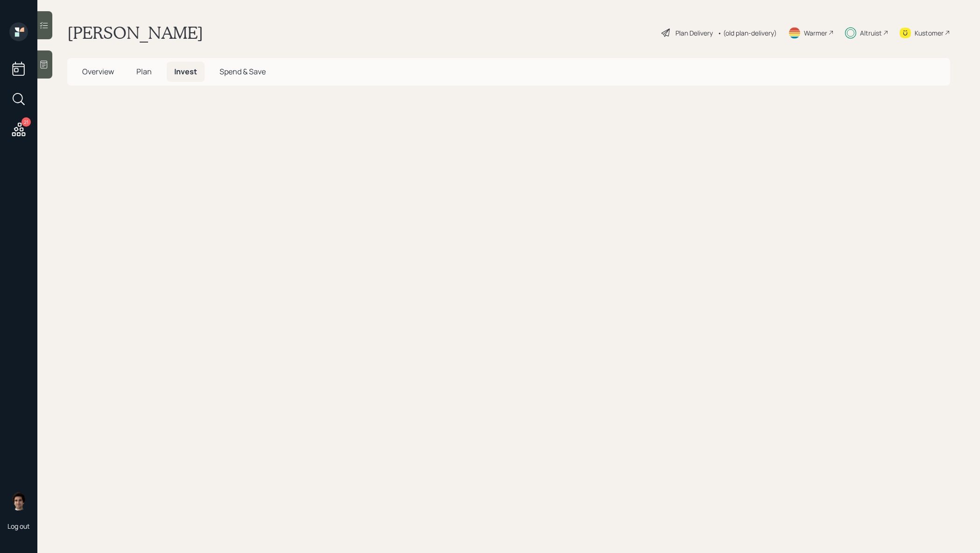 This screenshot has height=553, width=980. I want to click on div: Kustomer, so click(930, 33).